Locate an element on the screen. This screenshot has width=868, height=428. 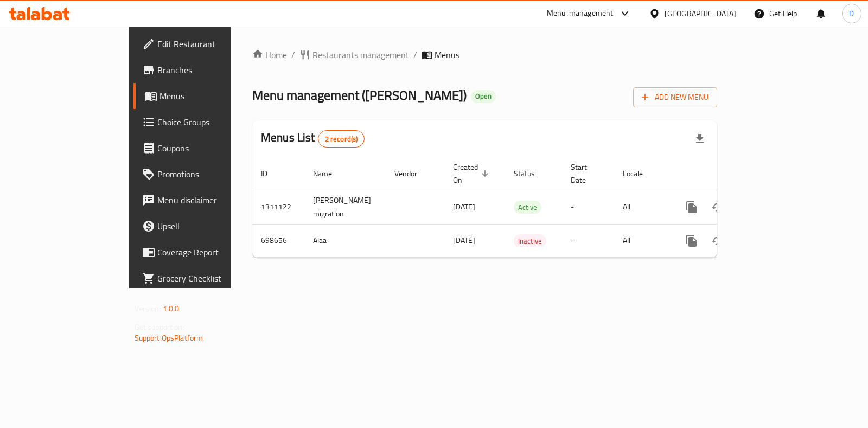
span: Status is located at coordinates (531, 174).